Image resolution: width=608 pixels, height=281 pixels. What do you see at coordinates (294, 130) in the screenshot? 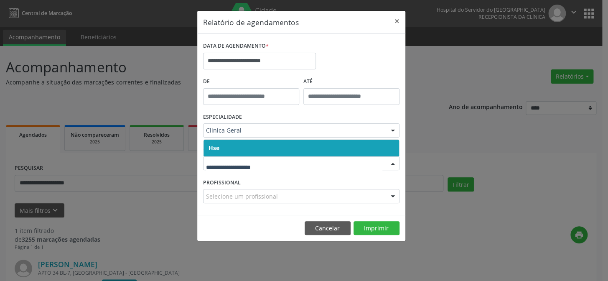
I see `span: Clinica Geral` at bounding box center [294, 130].